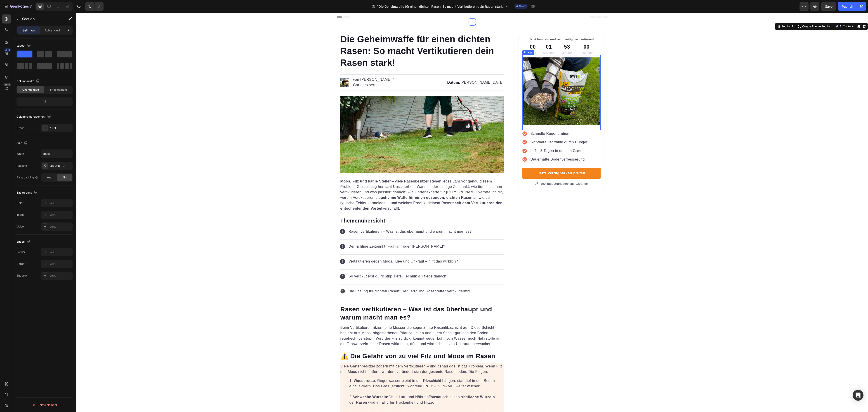  Describe the element at coordinates (28, 193) in the screenshot. I see `div: Background` at that location.